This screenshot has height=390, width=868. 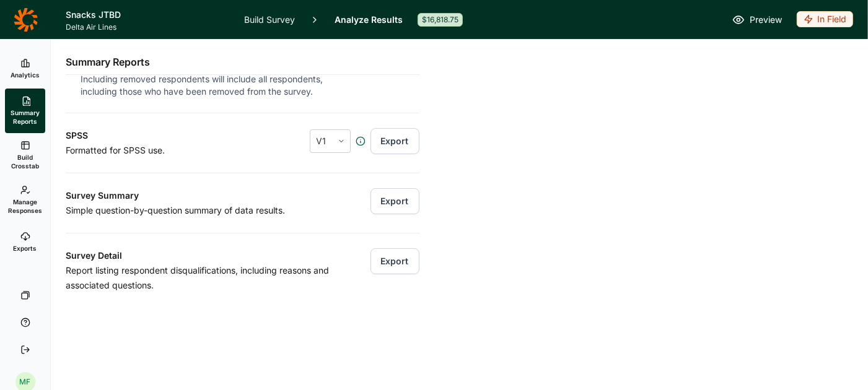 What do you see at coordinates (25, 200) in the screenshot?
I see `a: Manage Responses` at bounding box center [25, 200].